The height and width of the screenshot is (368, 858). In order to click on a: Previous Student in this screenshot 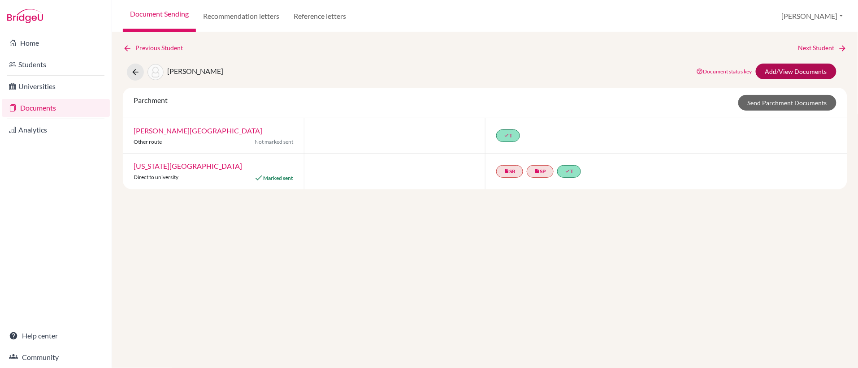, I will do `click(156, 48)`.